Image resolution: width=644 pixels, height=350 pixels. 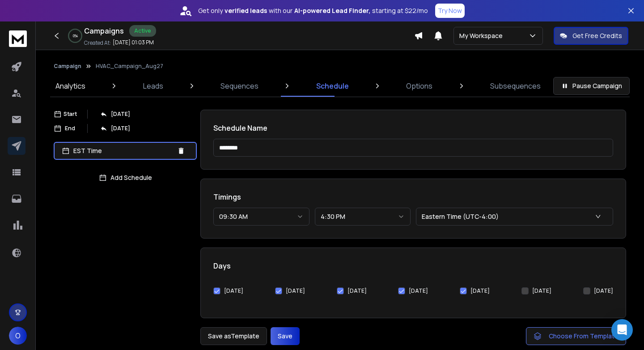 I want to click on p: HVAC_Campaign_Aug27, so click(x=129, y=66).